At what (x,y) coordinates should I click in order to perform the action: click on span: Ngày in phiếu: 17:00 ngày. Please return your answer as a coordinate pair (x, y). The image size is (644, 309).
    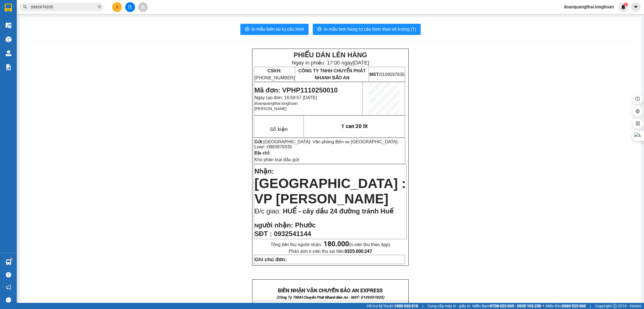
    Looking at the image, I should click on (330, 63).